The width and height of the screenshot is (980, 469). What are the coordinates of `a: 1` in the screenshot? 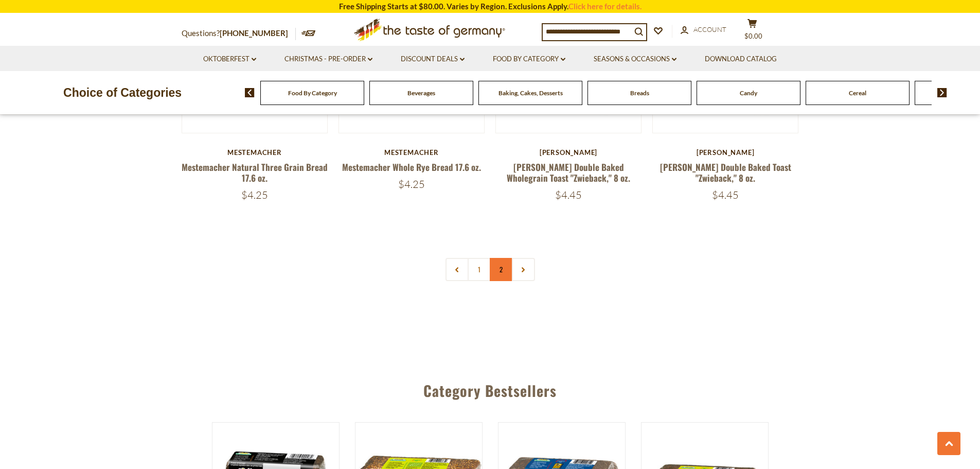 It's located at (479, 270).